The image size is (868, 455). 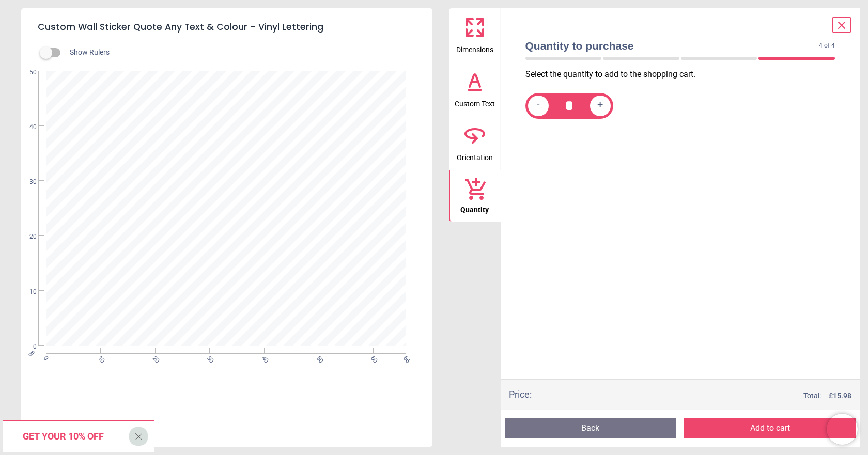 I want to click on div: Total:, so click(x=699, y=396).